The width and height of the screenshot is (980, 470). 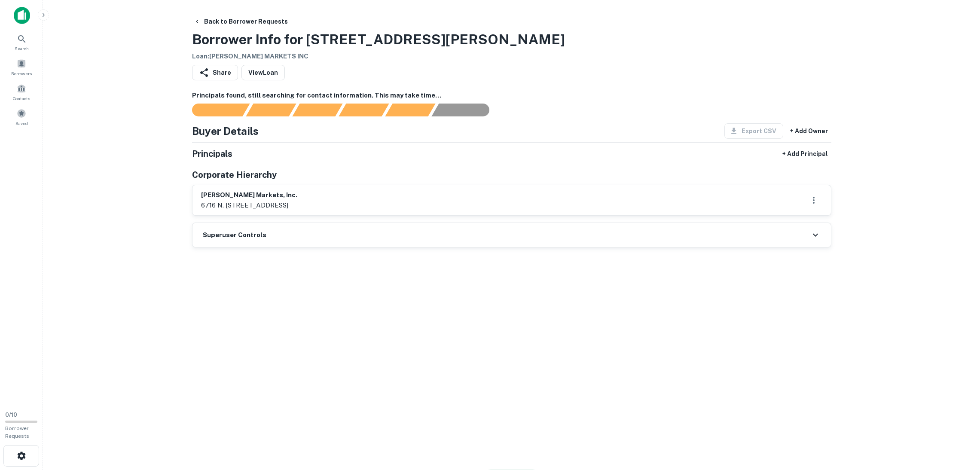 What do you see at coordinates (22, 92) in the screenshot?
I see `div: Contacts` at bounding box center [22, 92].